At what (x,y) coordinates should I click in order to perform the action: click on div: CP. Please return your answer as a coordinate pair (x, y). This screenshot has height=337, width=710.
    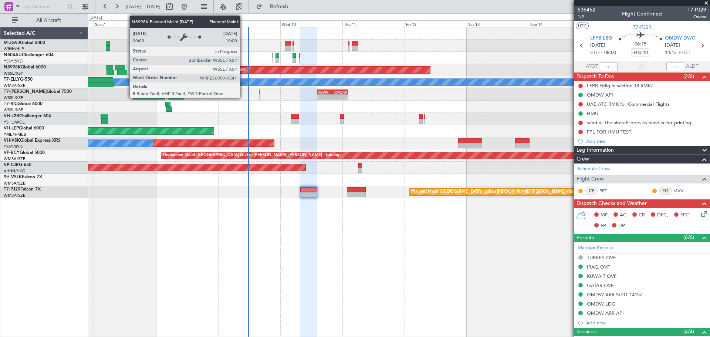
    Looking at the image, I should click on (591, 191).